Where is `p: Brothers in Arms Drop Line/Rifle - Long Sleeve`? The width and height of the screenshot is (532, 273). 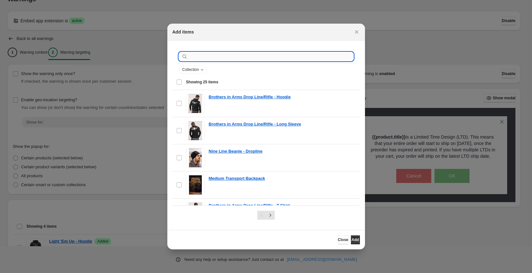 p: Brothers in Arms Drop Line/Rifle - Long Sleeve is located at coordinates (255, 124).